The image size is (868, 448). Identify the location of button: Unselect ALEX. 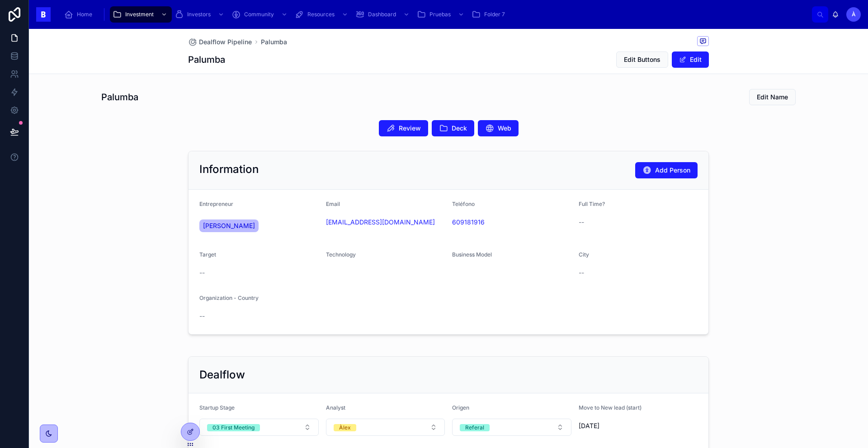
(344, 427).